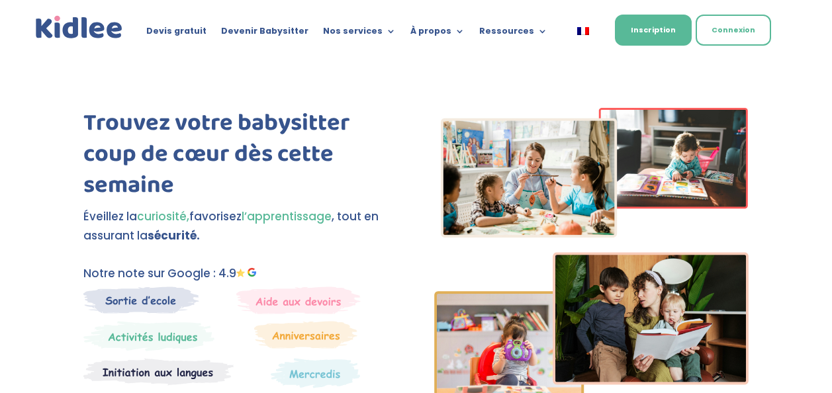  What do you see at coordinates (240, 158) in the screenshot?
I see `h1: Trouvez votre babysitter coup de cœur dès cette semaine` at bounding box center [240, 158].